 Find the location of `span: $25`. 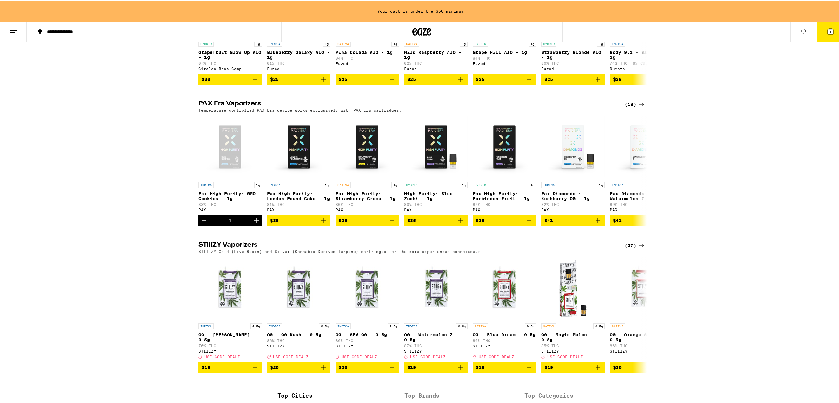

span: $25 is located at coordinates (480, 78).